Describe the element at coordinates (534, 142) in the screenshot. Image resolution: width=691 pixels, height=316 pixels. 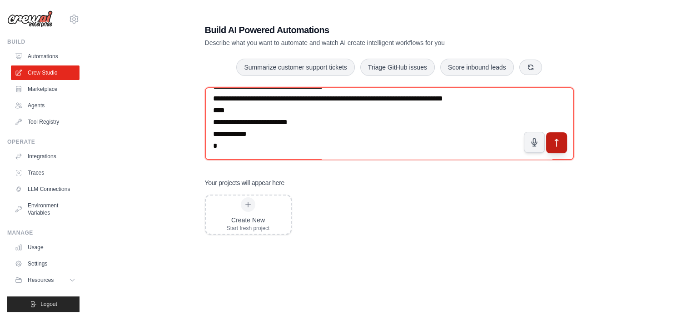
I see `button: Click to speak your automation idea` at that location.